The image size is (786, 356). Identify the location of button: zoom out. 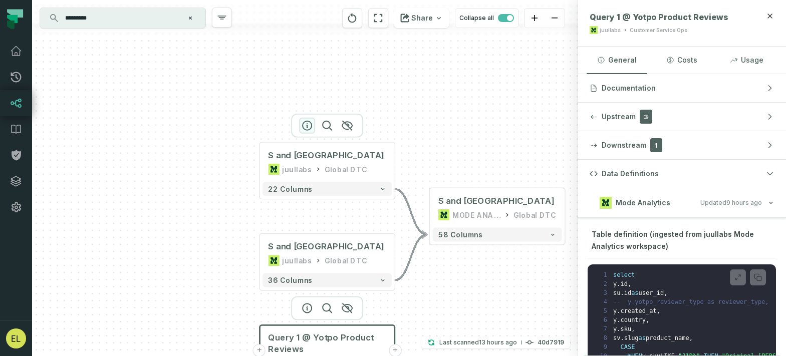
(554, 18).